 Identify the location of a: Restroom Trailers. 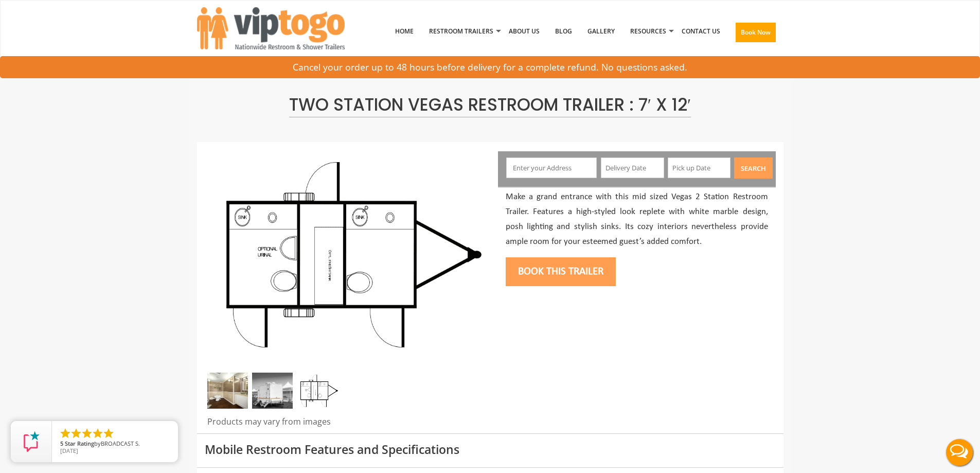
(461, 32).